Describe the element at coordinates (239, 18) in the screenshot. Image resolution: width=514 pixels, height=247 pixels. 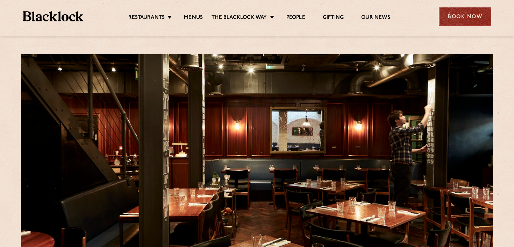
I see `a: The Blacklock Way` at that location.